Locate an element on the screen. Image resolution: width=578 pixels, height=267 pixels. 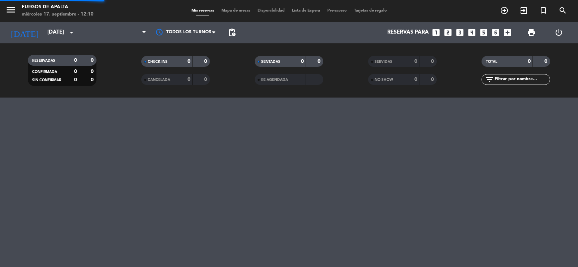
i: arrow_drop_down is located at coordinates (72, 33).